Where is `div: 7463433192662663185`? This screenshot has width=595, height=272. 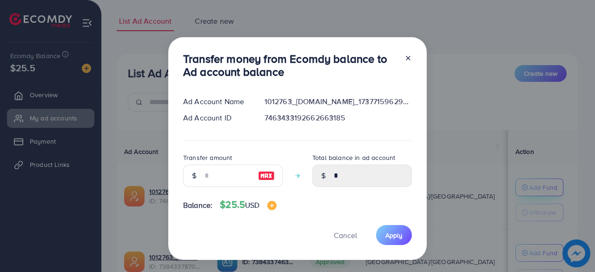 div: 7463433192662663185 is located at coordinates (338, 118).